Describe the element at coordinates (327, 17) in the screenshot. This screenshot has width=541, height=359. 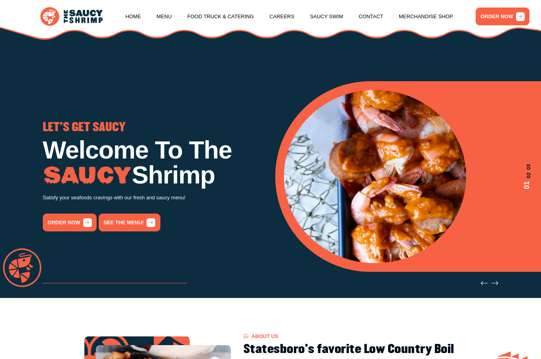
I see `a: Saucy Swim` at that location.